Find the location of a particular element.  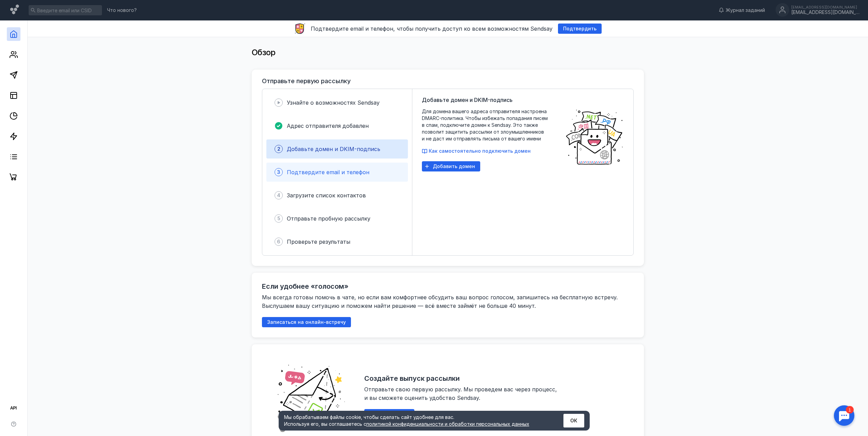

span: Как самостоятельно подключить домен is located at coordinates (480, 151).